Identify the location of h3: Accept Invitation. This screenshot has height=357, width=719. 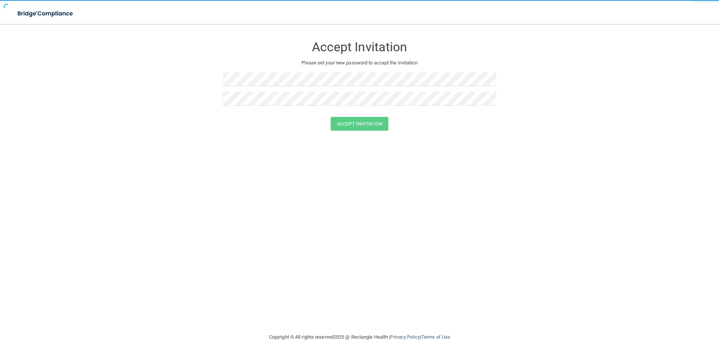
(360, 47).